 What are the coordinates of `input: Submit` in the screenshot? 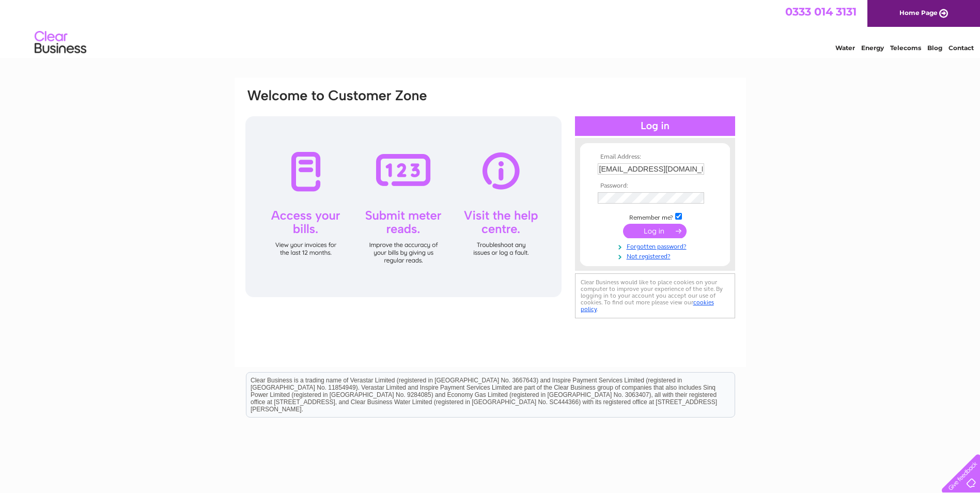 It's located at (655, 231).